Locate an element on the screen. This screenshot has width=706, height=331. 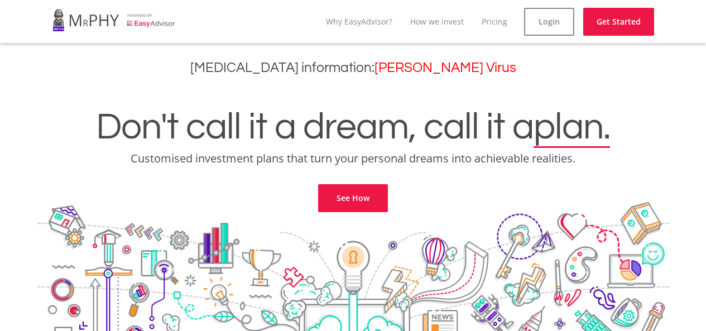
a: See How is located at coordinates (353, 198).